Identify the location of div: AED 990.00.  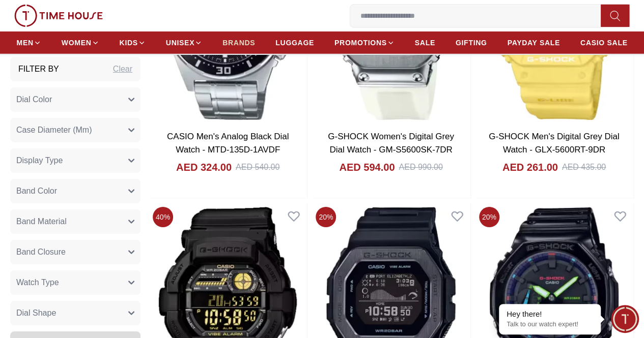
(420, 167).